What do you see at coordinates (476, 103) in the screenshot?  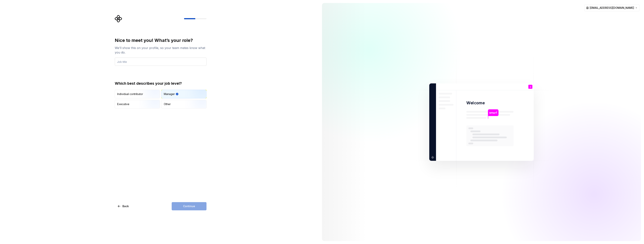 I see `p: Welcome` at bounding box center [476, 103].